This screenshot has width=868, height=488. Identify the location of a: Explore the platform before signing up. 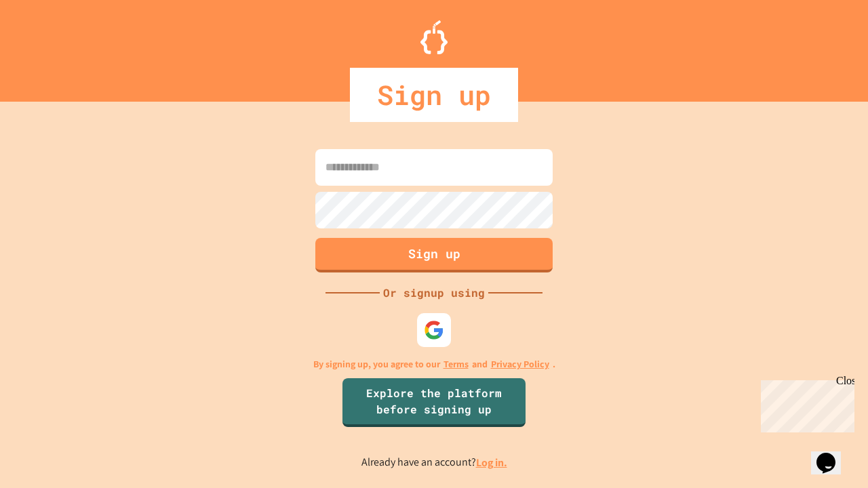
(434, 403).